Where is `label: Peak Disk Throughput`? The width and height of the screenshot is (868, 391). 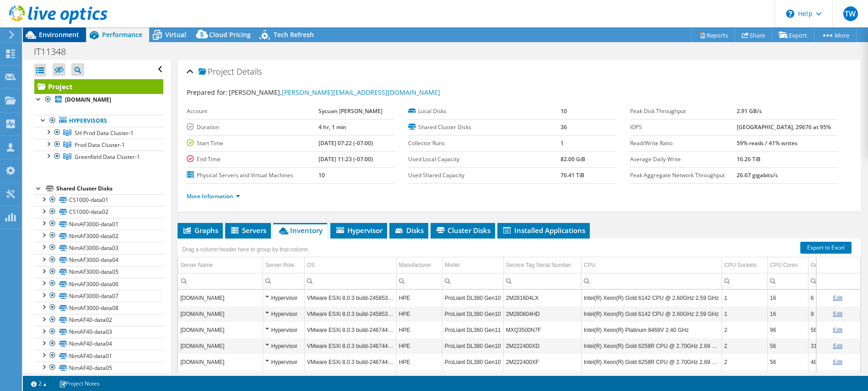
label: Peak Disk Throughput is located at coordinates (683, 111).